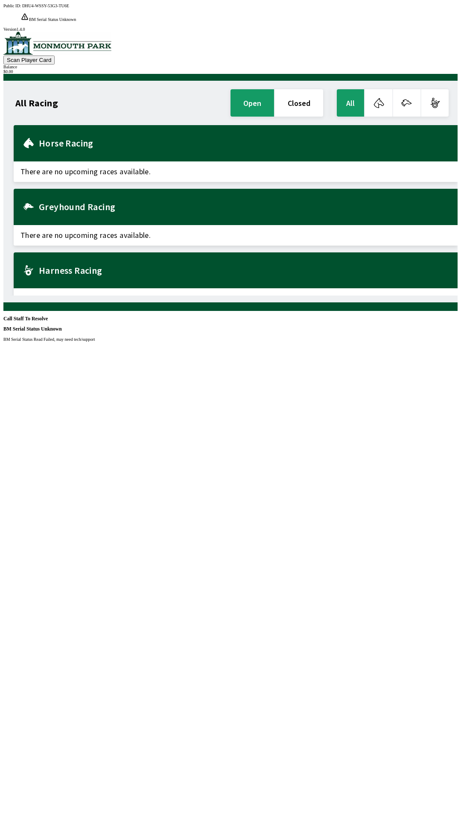 The image size is (461, 820). What do you see at coordinates (299, 103) in the screenshot?
I see `button: closed` at bounding box center [299, 103].